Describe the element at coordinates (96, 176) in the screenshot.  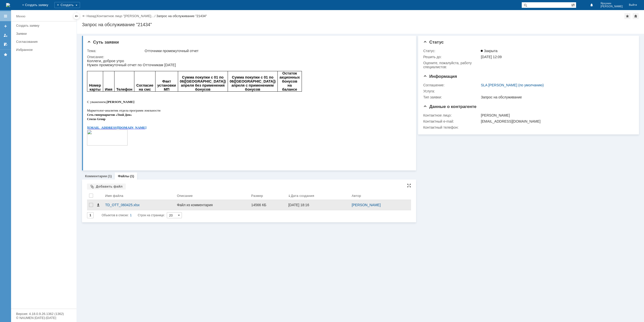
I see `a: Комментарии` at that location.